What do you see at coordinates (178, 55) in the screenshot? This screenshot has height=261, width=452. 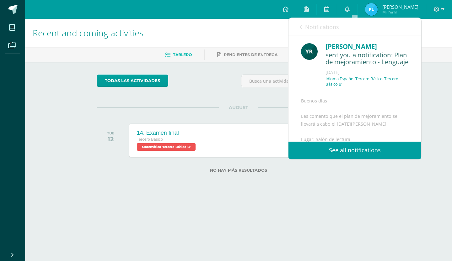 I see `a: Tablero` at bounding box center [178, 55].